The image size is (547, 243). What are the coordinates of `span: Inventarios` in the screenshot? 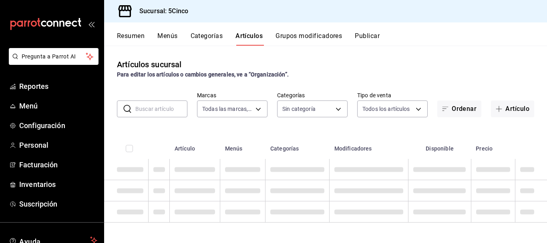 It's located at (58, 184).